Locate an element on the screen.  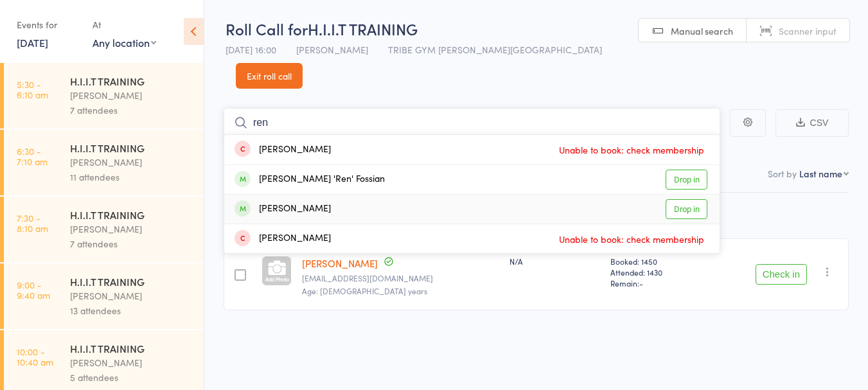
a: Exit roll call is located at coordinates (269, 76).